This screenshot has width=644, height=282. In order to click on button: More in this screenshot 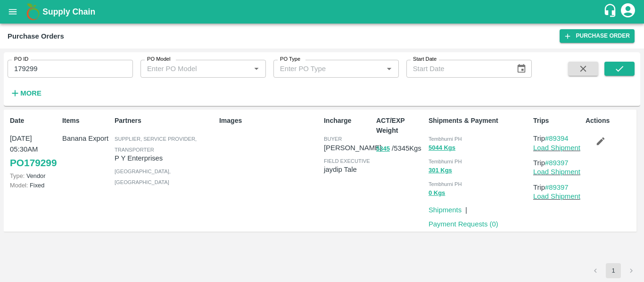, I will do `click(25, 93)`.